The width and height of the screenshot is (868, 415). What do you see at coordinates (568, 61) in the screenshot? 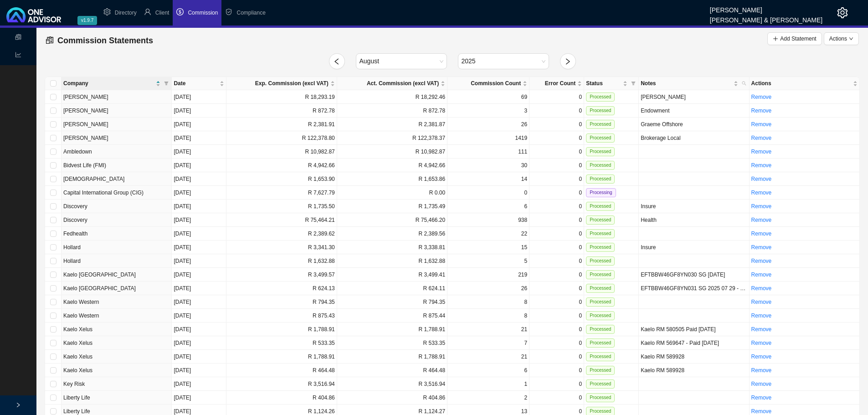
I see `span: right` at bounding box center [568, 61].